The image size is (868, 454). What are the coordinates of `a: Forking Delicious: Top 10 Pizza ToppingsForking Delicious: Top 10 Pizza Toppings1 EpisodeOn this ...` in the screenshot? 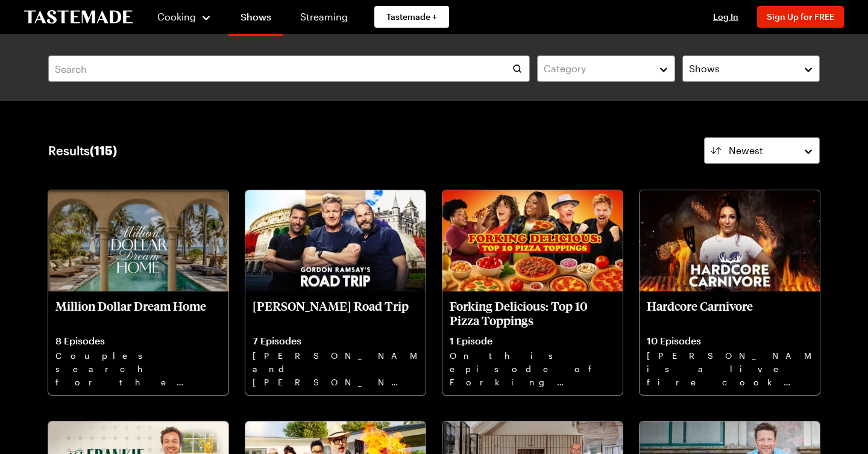 It's located at (533, 292).